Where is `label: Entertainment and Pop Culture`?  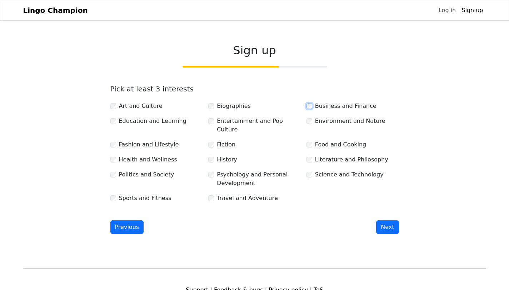 label: Entertainment and Pop Culture is located at coordinates (258, 125).